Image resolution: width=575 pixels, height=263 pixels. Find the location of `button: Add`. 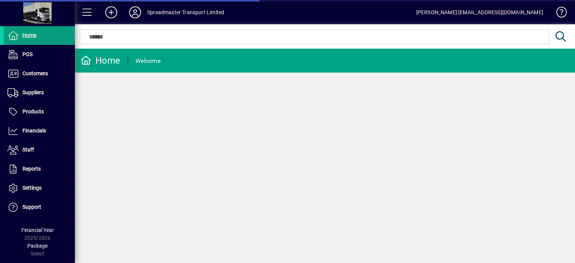

button: Add is located at coordinates (111, 12).